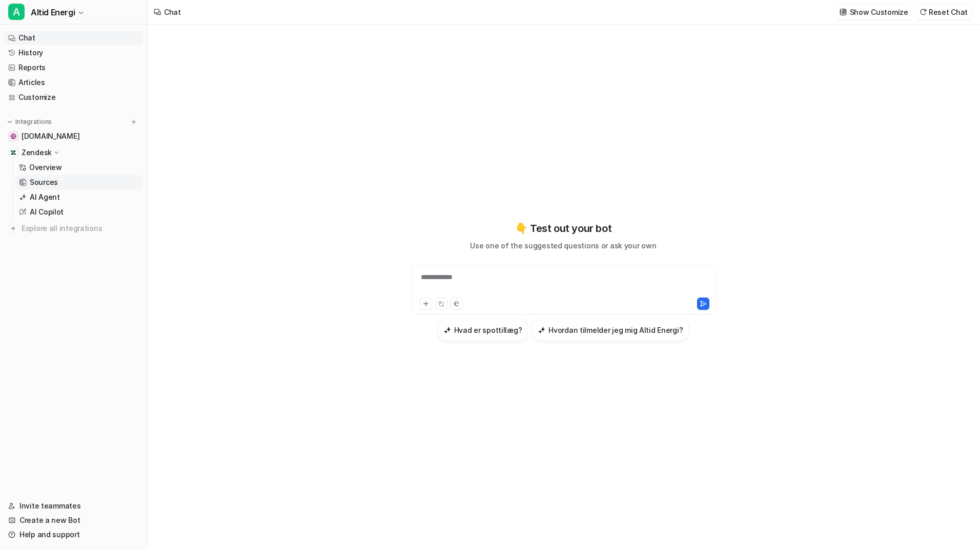 This screenshot has width=980, height=550. Describe the element at coordinates (73, 52) in the screenshot. I see `a: History` at that location.